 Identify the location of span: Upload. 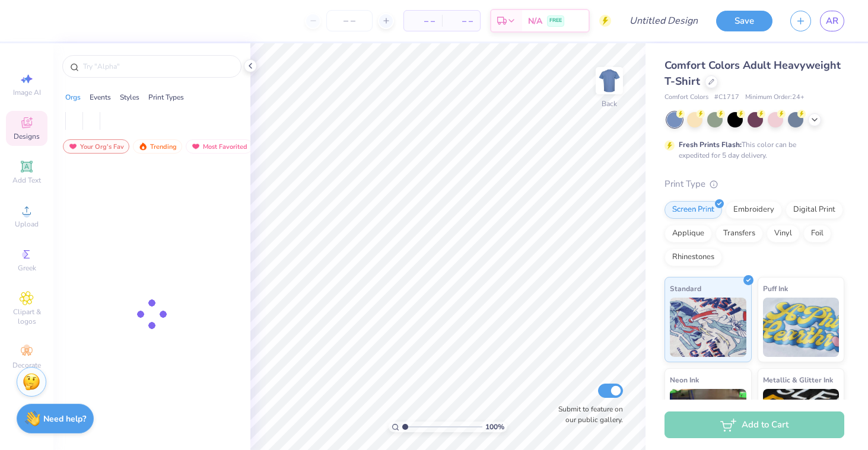
(27, 224).